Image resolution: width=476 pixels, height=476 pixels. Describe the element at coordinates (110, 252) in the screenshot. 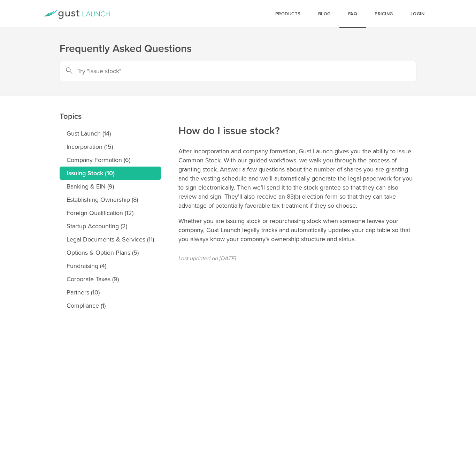

I see `a: Options & Option Plans (5)` at that location.